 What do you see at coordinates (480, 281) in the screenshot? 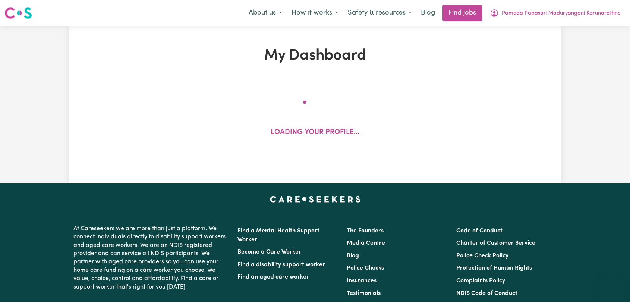
I see `a: Complaints Policy` at bounding box center [480, 281].